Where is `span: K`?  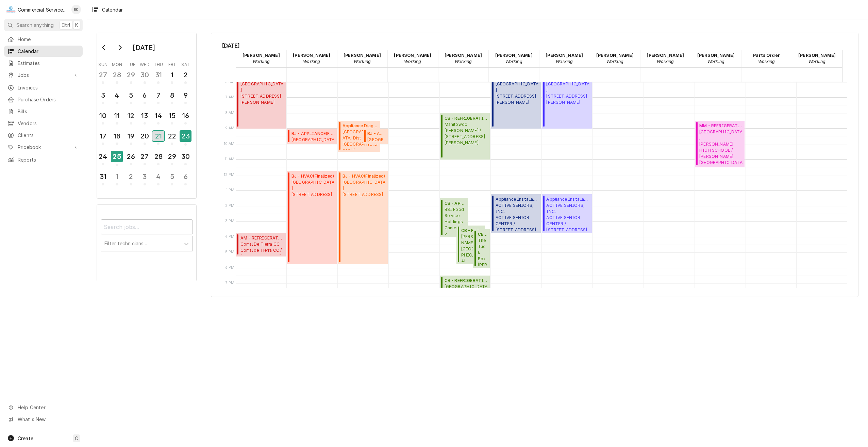
span: K is located at coordinates (77, 25).